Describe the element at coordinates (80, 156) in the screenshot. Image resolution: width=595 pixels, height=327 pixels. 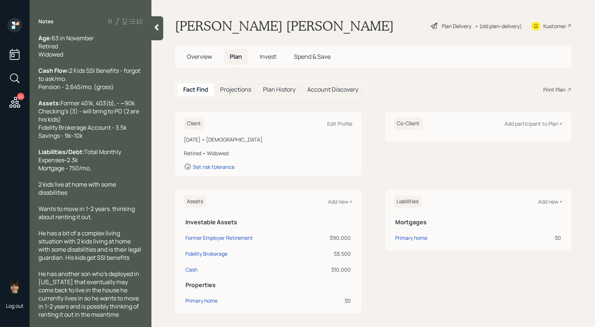
I see `span: Total Monthly Expenses` at that location.